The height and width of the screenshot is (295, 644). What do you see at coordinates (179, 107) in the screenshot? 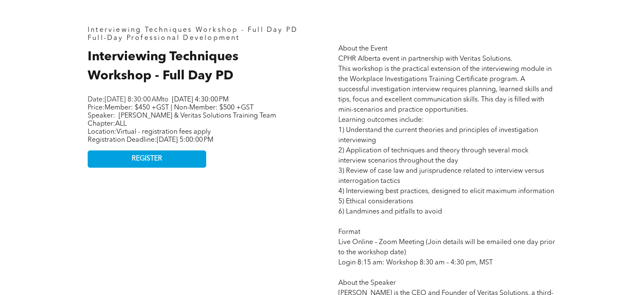
I see `span: Member: $450 +GST | Non-Member: $500 +GST` at bounding box center [179, 107].